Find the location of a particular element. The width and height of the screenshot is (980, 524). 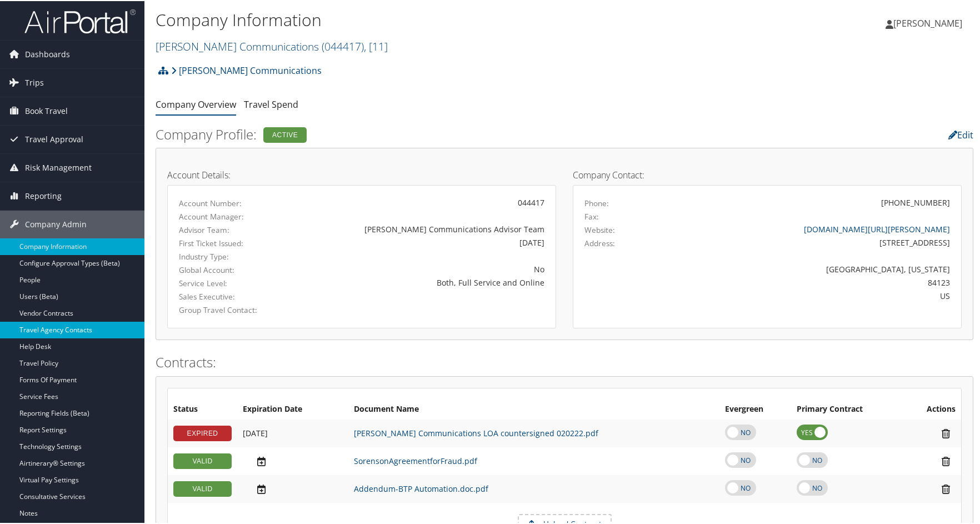

a: Company Overview is located at coordinates (195, 103).